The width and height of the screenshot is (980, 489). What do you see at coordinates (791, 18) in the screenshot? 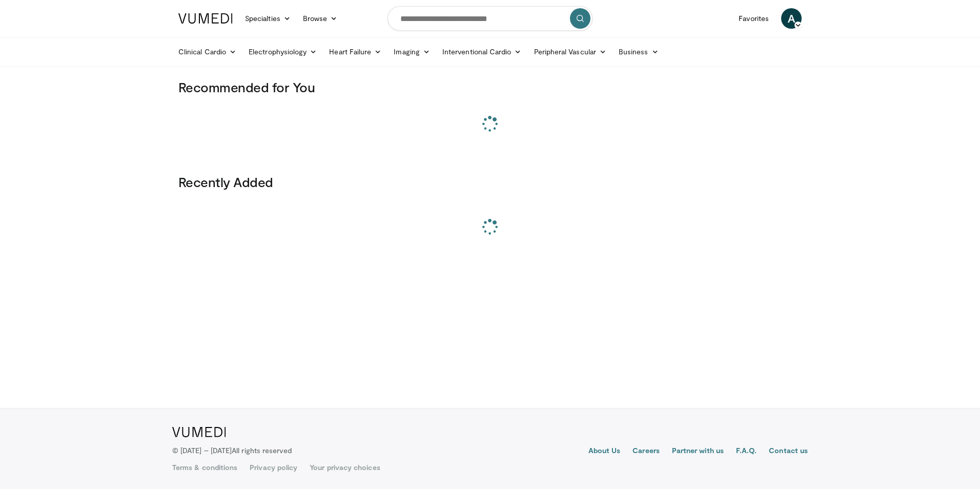
I see `a: A` at bounding box center [791, 18].